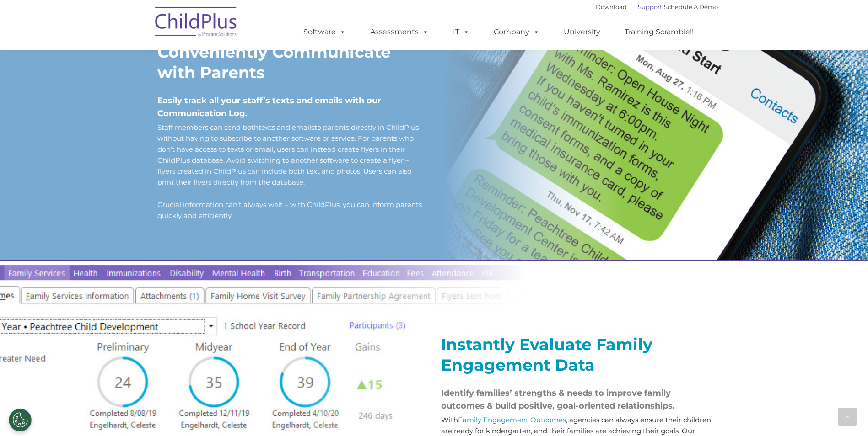  What do you see at coordinates (611, 7) in the screenshot?
I see `a: Download` at bounding box center [611, 7].